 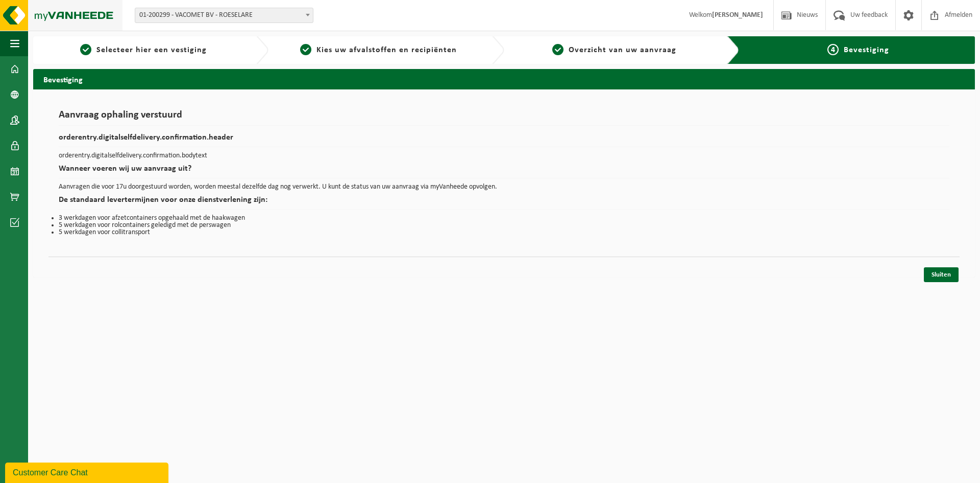 I want to click on a: 1Selecteer hier een vestiging, so click(x=143, y=50).